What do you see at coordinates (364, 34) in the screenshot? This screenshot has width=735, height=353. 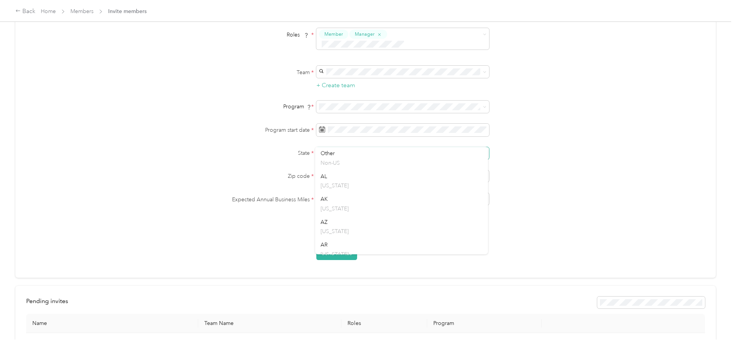 I see `span: Manager` at bounding box center [364, 34].